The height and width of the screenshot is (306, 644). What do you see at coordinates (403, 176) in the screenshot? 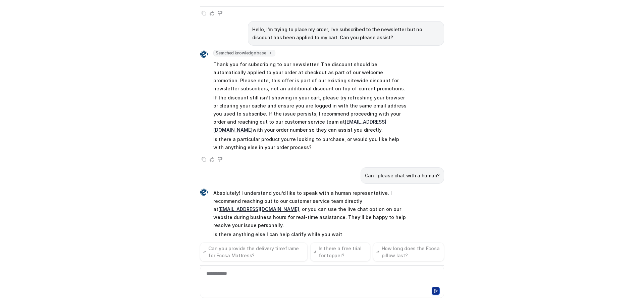
I see `p: Can I please chat with a human?` at bounding box center [403, 176].